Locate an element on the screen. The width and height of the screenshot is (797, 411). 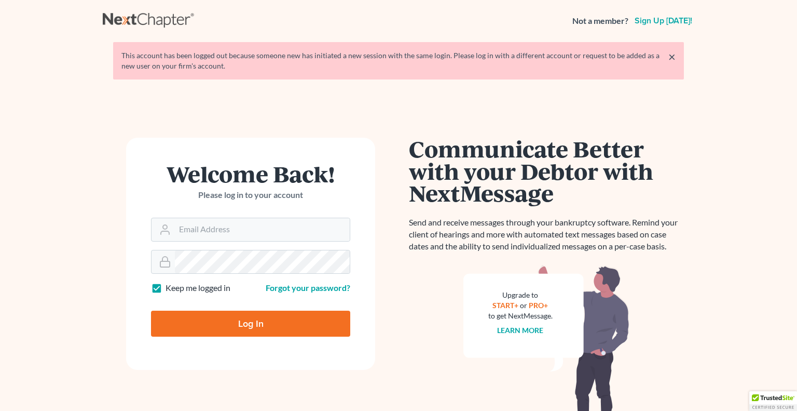
input: Log In is located at coordinates (251, 323).